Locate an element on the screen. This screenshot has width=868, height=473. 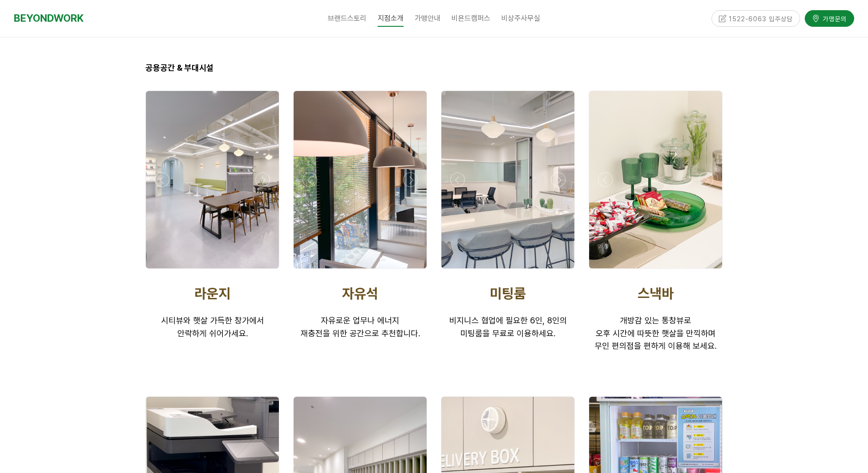
a: 비욘드캠퍼스 is located at coordinates (471, 18).